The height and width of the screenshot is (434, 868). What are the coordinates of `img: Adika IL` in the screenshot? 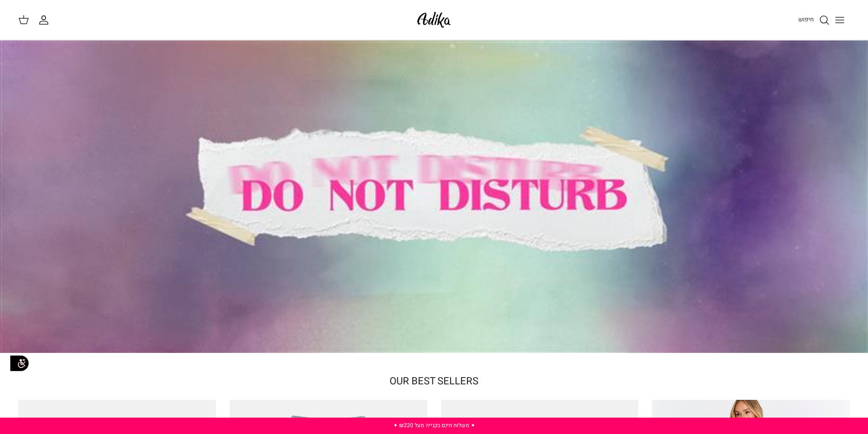 It's located at (434, 20).